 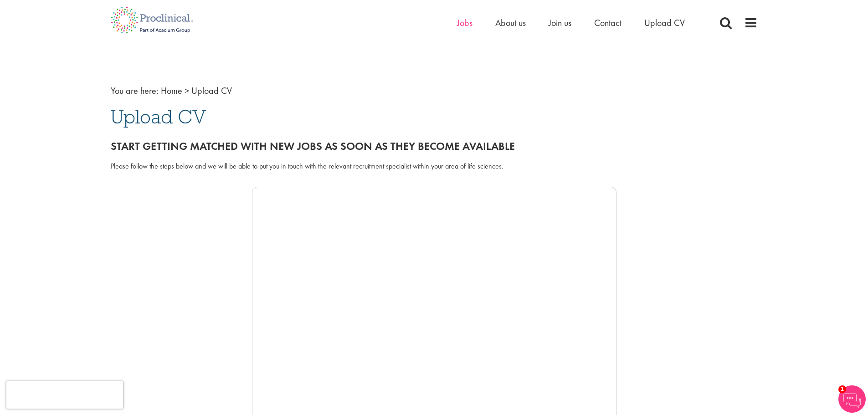 I want to click on a: Jobs, so click(x=465, y=23).